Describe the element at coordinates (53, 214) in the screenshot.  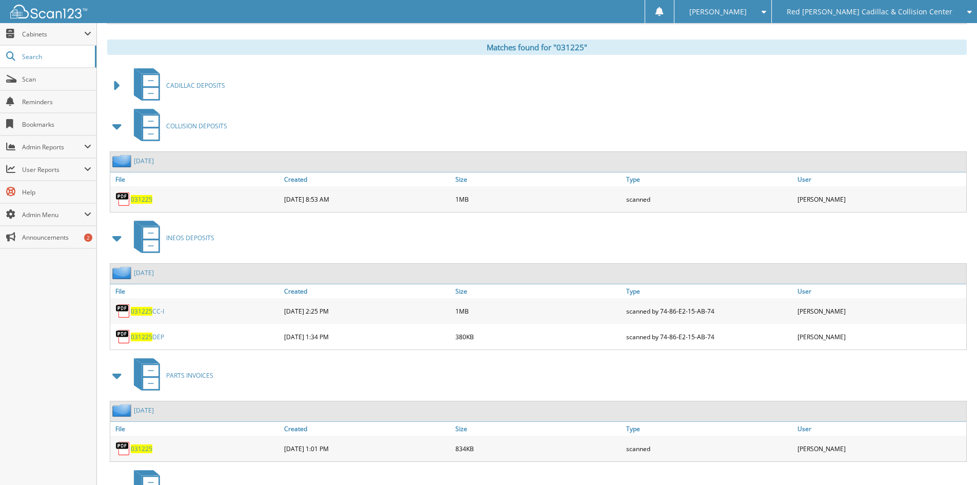
I see `span: Admin Menu` at that location.